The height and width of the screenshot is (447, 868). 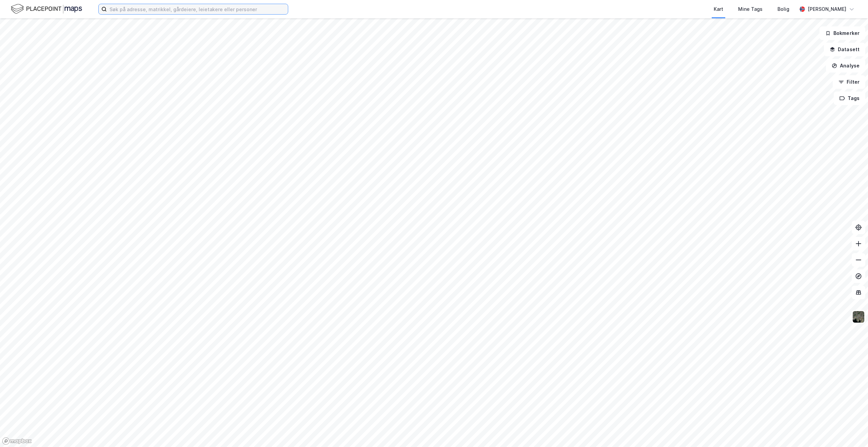 What do you see at coordinates (783, 9) in the screenshot?
I see `div: Bolig` at bounding box center [783, 9].